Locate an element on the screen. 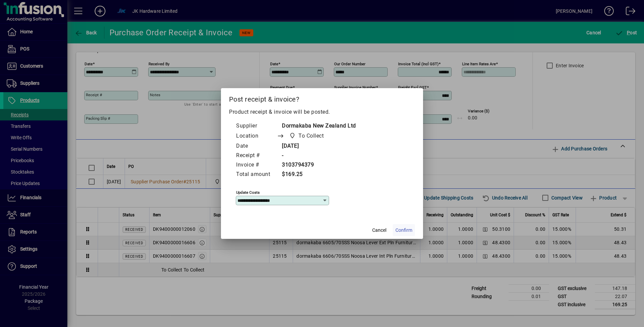 This screenshot has height=327, width=644. td: Total amount is located at coordinates (256, 175).